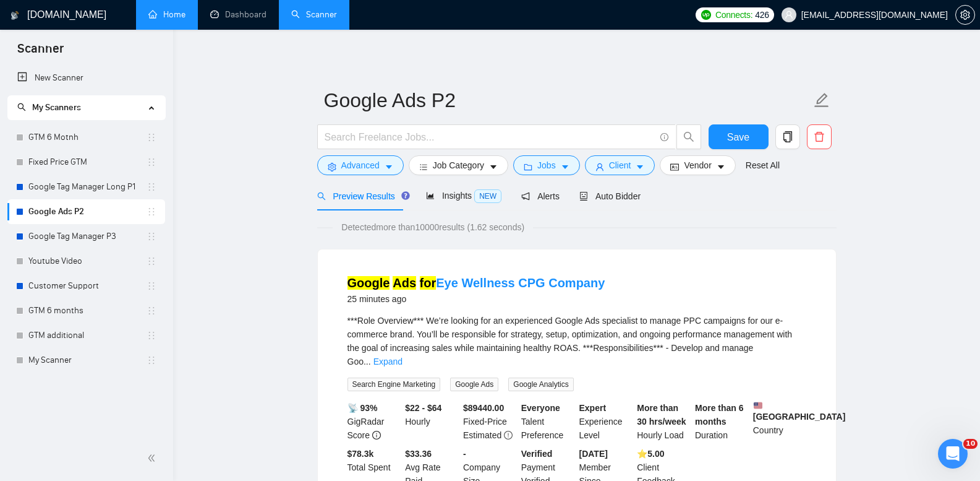 This screenshot has height=481, width=980. Describe the element at coordinates (722, 421) in the screenshot. I see `div: Duration` at that location.